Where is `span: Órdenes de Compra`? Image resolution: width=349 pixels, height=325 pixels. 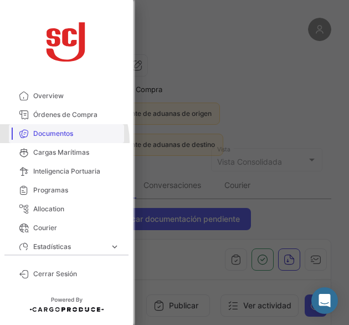
span: Órdenes de Compra is located at coordinates (76, 115).